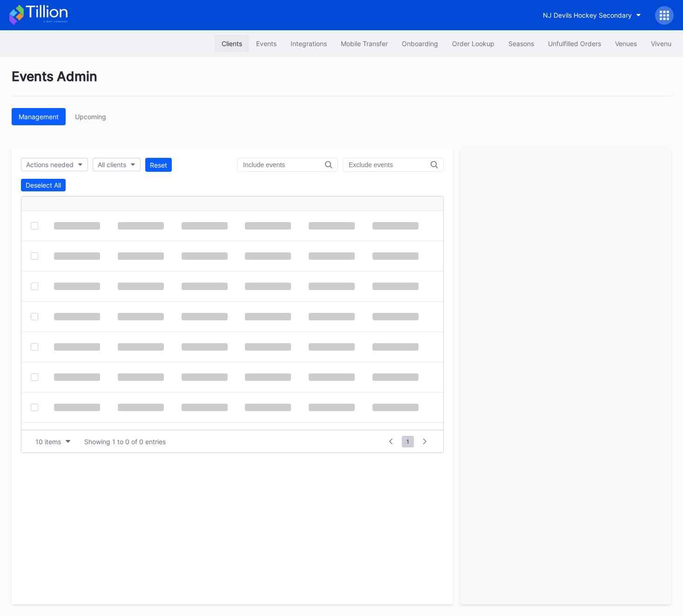 The image size is (683, 616). Describe the element at coordinates (420, 43) in the screenshot. I see `div: Onboarding` at that location.